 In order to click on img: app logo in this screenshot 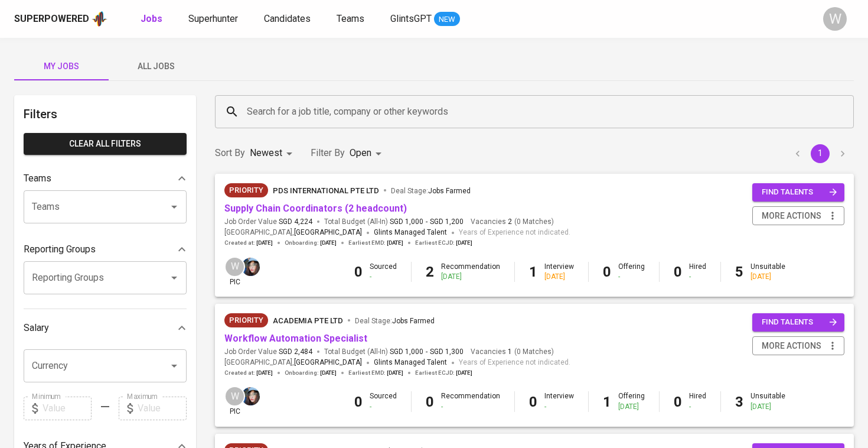, I will do `click(99, 19)`.